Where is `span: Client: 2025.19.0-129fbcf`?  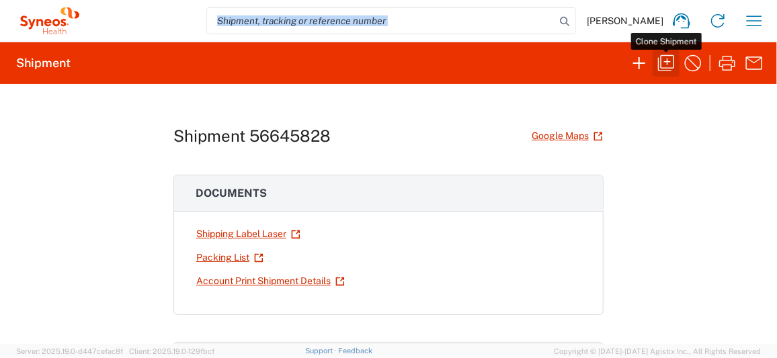
span: Client: 2025.19.0-129fbcf is located at coordinates (171, 352).